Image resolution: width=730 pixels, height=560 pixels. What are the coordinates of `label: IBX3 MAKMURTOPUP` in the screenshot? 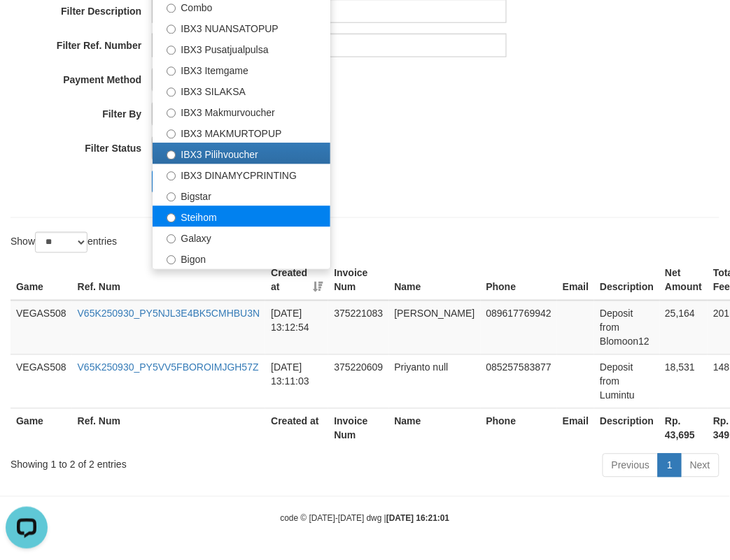 It's located at (242, 133).